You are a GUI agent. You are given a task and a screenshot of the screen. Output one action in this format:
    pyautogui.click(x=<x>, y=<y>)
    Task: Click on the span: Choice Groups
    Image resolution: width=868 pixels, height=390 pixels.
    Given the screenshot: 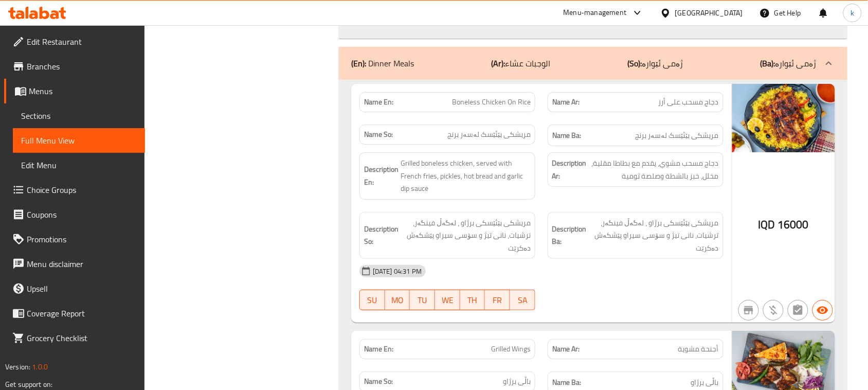 What is the action you would take?
    pyautogui.click(x=82, y=190)
    